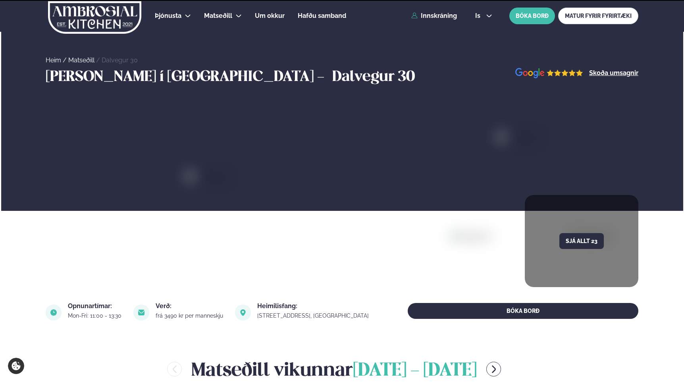  Describe the element at coordinates (191, 306) in the screenshot. I see `div: Verð:` at that location.